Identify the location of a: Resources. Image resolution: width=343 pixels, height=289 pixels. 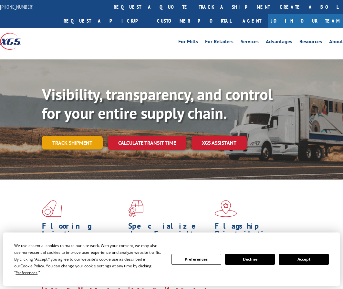
(311, 43).